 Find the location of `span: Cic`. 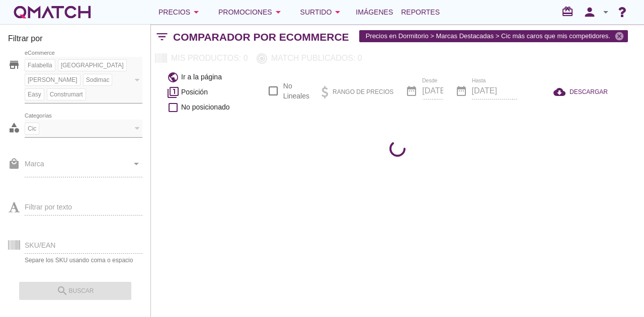

span: Cic is located at coordinates (31, 129).